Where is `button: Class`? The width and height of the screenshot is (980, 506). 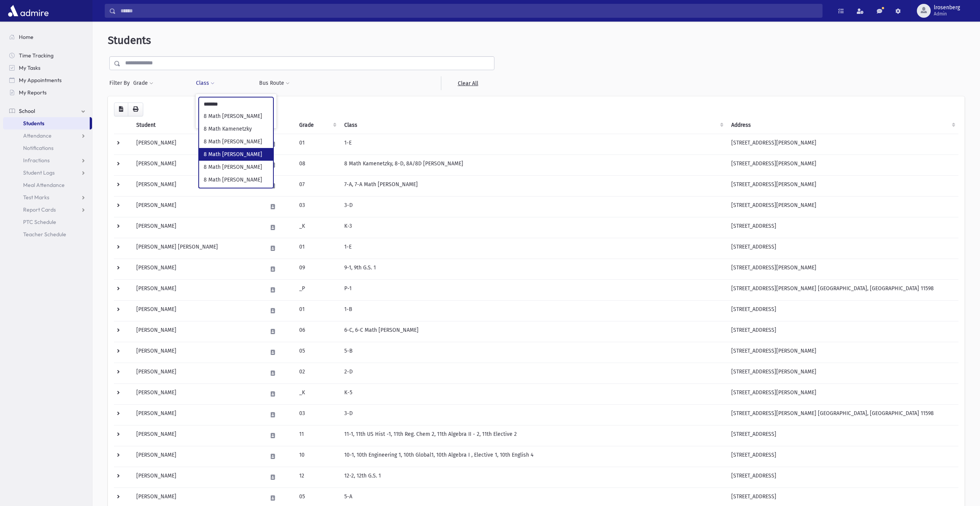 button: Class is located at coordinates (205, 83).